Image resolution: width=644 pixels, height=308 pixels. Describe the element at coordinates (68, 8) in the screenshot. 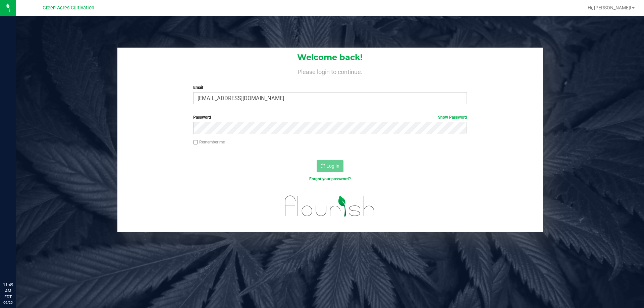

I see `span: Green Acres Cultivation` at that location.